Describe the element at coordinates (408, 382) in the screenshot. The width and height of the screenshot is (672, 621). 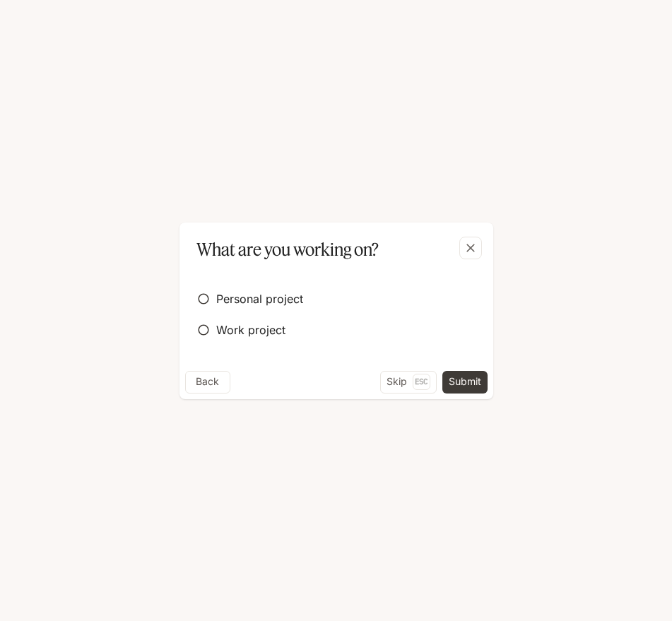
I see `button: SkipEsc` at that location.